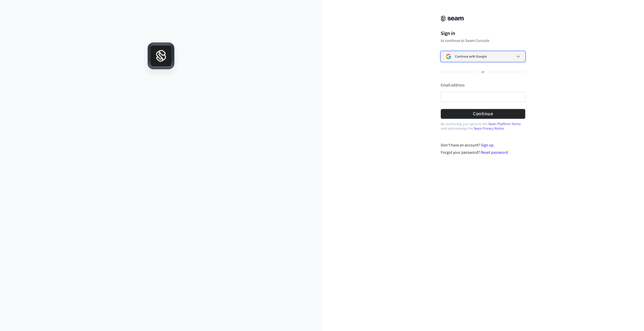 The height and width of the screenshot is (331, 644). I want to click on span: Continue with Google, so click(471, 56).